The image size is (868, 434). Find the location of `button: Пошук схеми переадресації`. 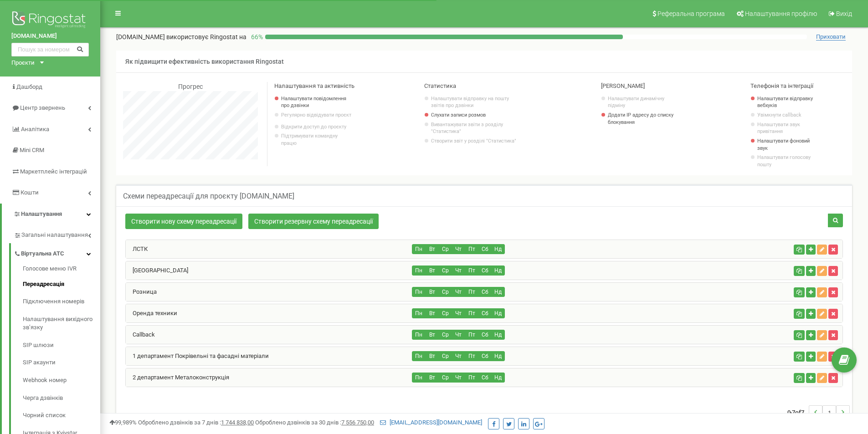

button: Пошук схеми переадресації is located at coordinates (836, 220).